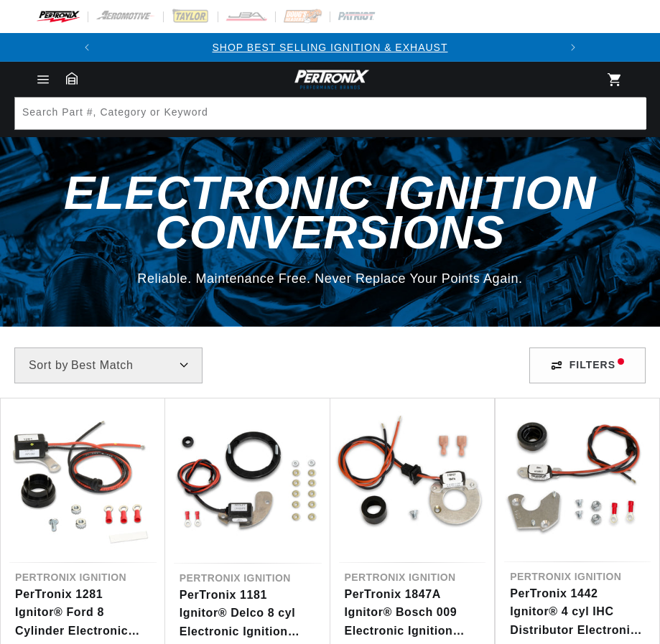  What do you see at coordinates (630, 113) in the screenshot?
I see `button: Search Part #, Category or Keyword` at bounding box center [630, 113].